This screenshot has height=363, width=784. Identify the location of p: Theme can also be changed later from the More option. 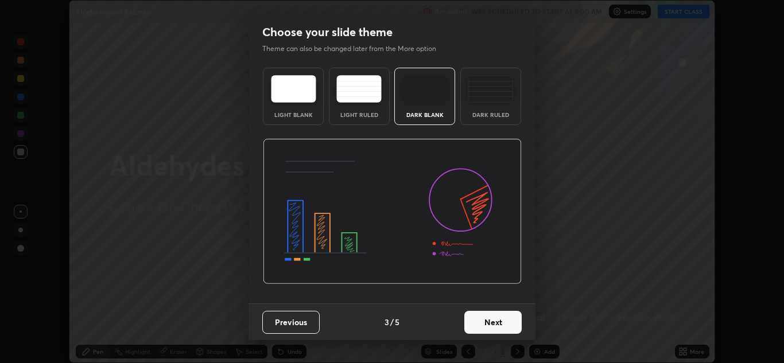
(355, 49).